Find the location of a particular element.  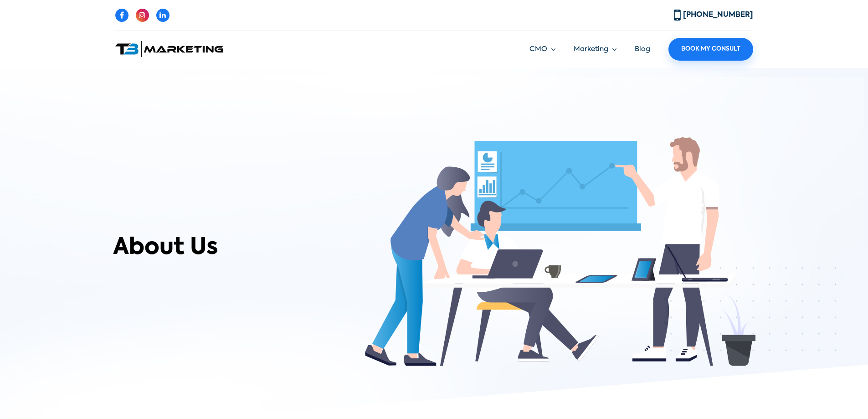

a: CMO is located at coordinates (542, 49).